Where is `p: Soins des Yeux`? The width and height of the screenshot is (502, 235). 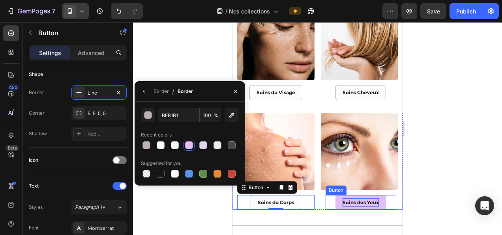 p: Soins des Yeux is located at coordinates (128, 180).